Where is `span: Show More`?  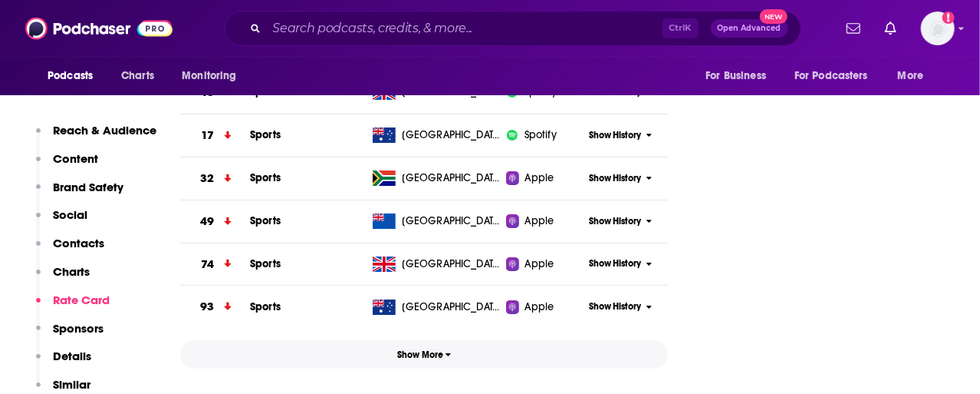 span: Show More is located at coordinates (424, 355).